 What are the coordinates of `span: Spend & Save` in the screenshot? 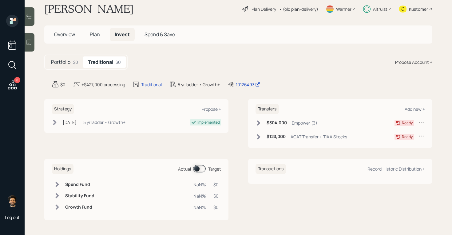 It's located at (159, 34).